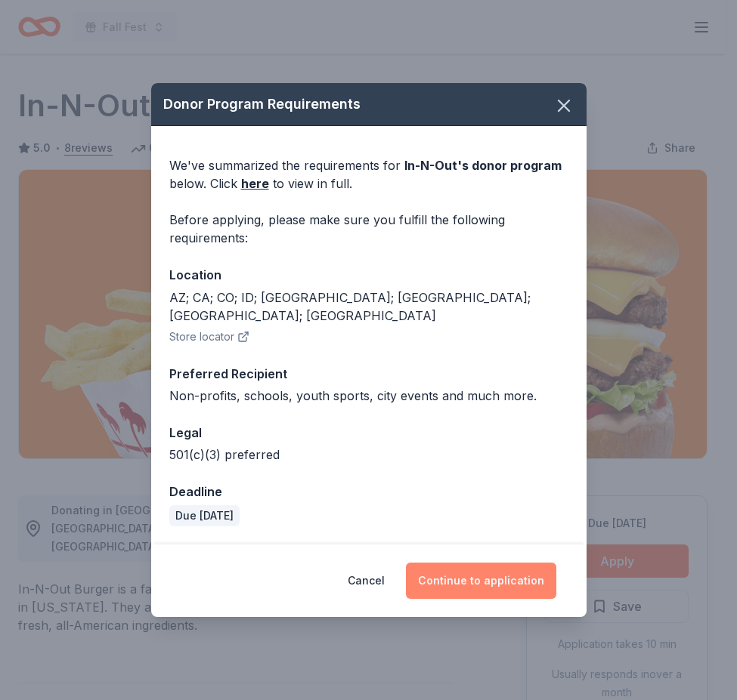  What do you see at coordinates (254, 184) in the screenshot?
I see `a: here` at bounding box center [254, 184].